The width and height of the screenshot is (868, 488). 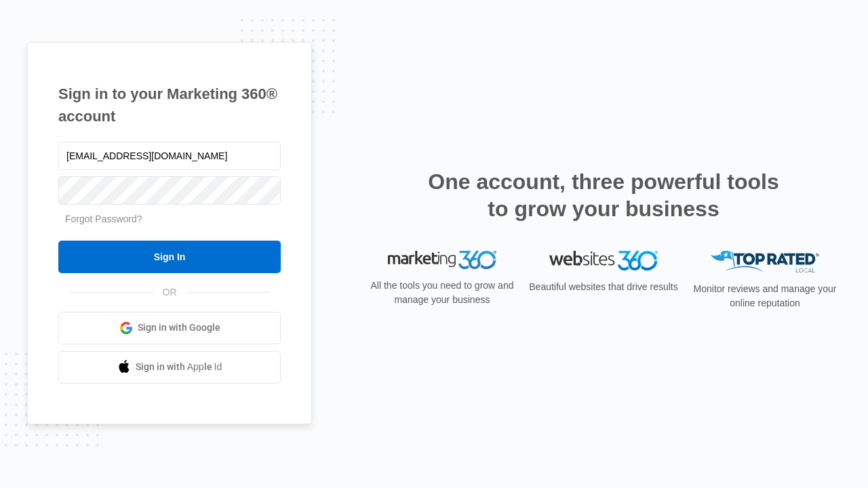 I want to click on a: Forgot Password?, so click(x=104, y=219).